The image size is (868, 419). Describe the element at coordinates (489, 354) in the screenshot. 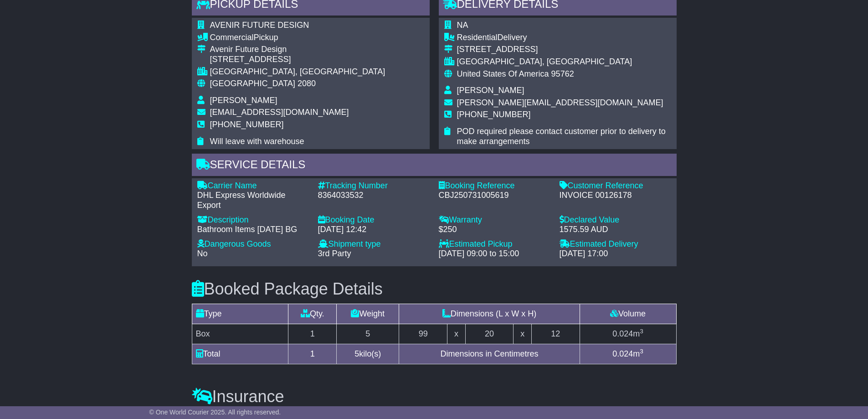

I see `td: Dimensions in Centimetres` at that location.